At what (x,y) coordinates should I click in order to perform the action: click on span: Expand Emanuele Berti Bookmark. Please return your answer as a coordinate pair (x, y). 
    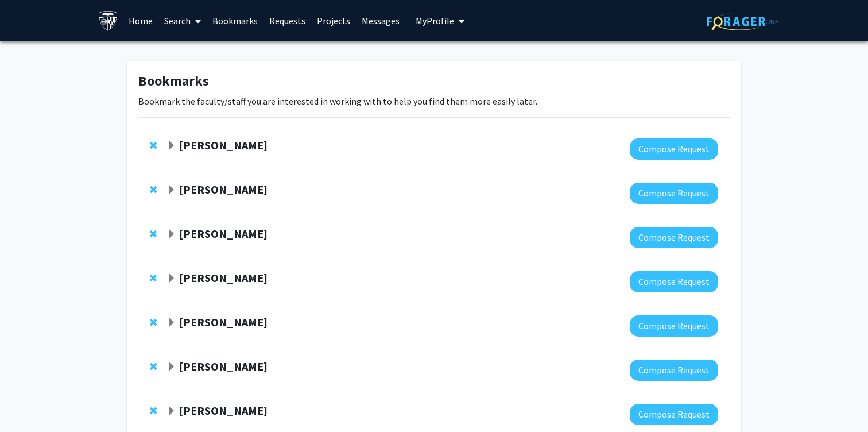
    Looking at the image, I should click on (171, 190).